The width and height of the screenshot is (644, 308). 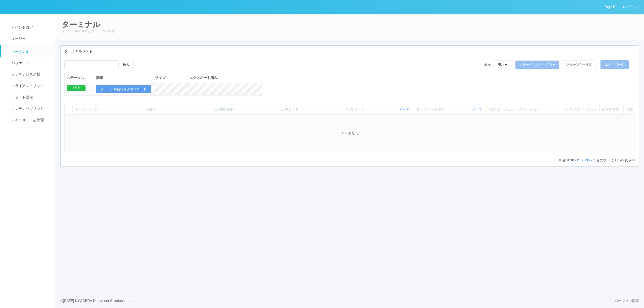 I want to click on a: イベントログ, so click(x=30, y=27).